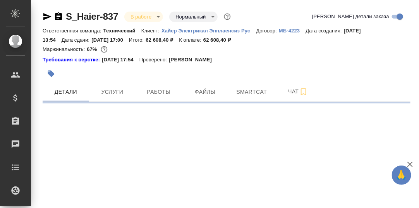  What do you see at coordinates (47, 17) in the screenshot?
I see `button: Скопировать ссылку для ЯМессенджера` at bounding box center [47, 17].